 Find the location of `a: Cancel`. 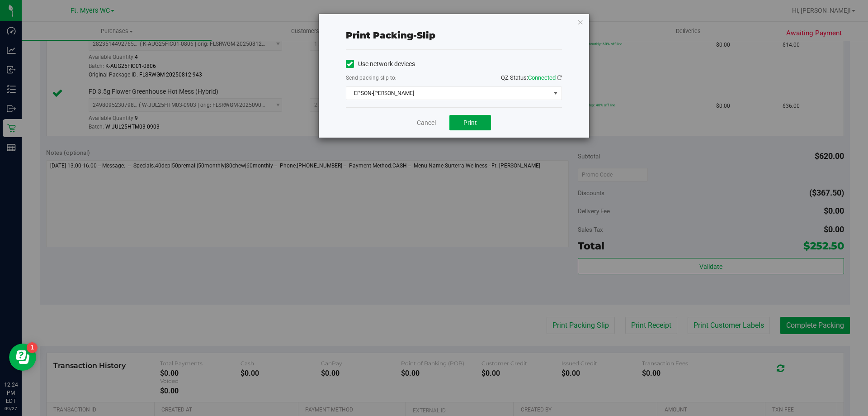

a: Cancel is located at coordinates (426, 123).